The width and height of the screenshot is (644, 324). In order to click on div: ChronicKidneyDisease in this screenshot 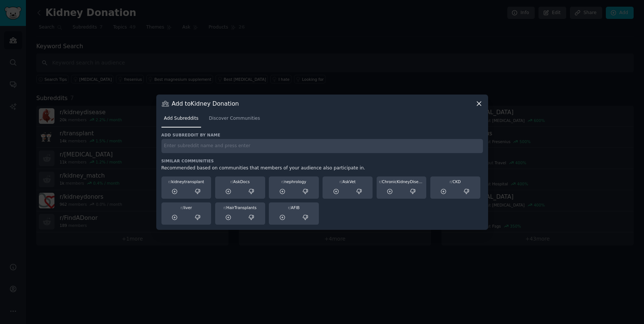, I will do `click(401, 182)`.